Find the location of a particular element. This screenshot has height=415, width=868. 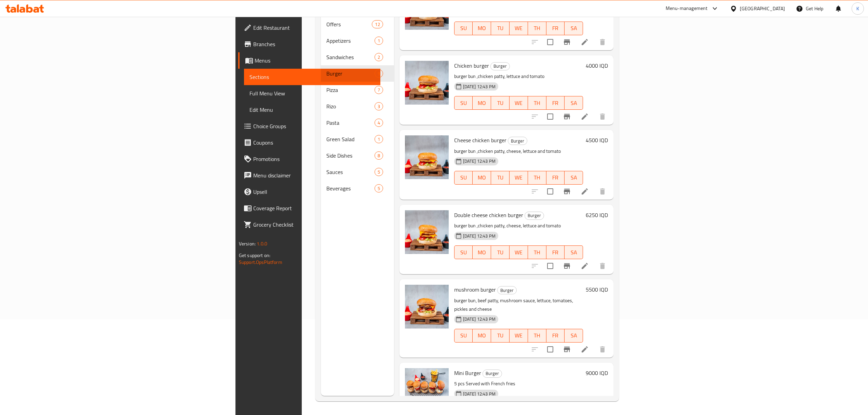

span: 2 is located at coordinates (379, 57).